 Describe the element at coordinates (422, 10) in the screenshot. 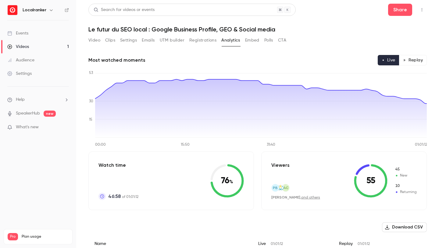

I see `button: Top Bar Actions` at that location.